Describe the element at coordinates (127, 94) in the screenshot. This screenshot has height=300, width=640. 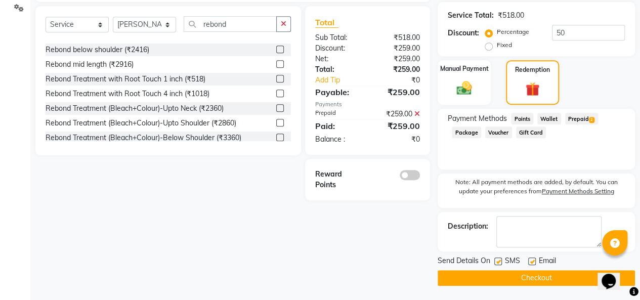
I see `div: Rebond Treatment with Root Touch 4 inch (₹1018)` at that location.